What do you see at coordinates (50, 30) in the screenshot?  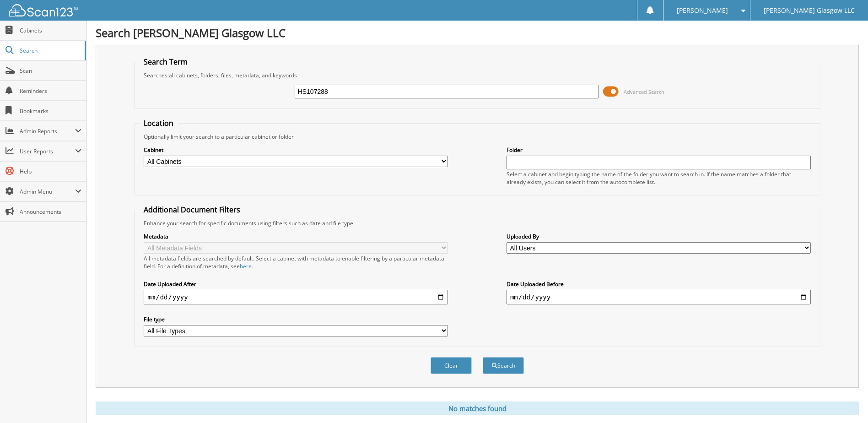 I see `span: Cabinets` at bounding box center [50, 30].